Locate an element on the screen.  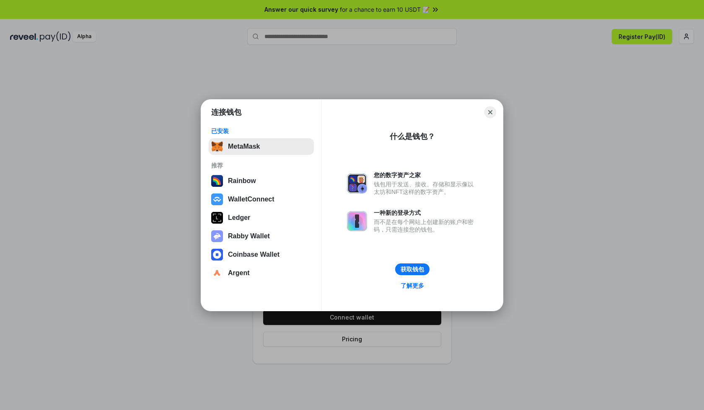
button: Close is located at coordinates (490, 112).